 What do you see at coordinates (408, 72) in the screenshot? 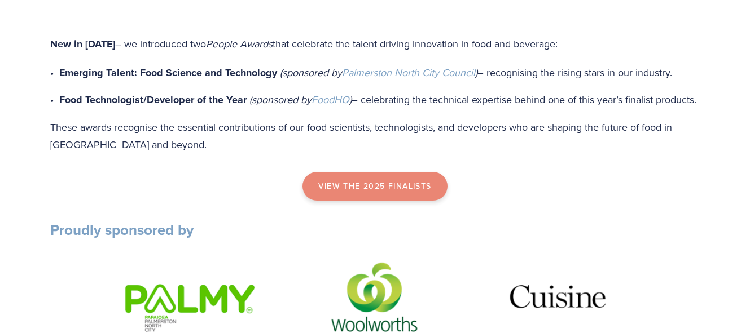
I see `a: Palmerston North City Council` at bounding box center [408, 72].